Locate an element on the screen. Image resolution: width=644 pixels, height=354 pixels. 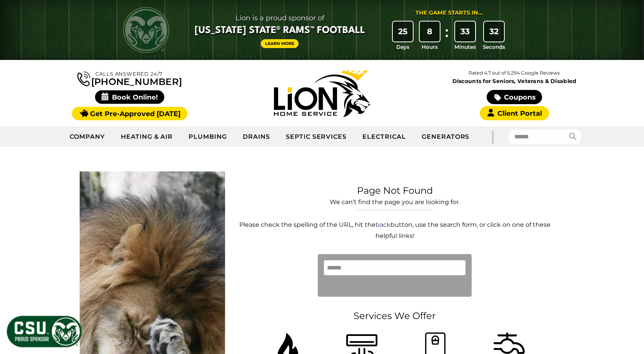
img: CSU Rams logo is located at coordinates (146, 30).